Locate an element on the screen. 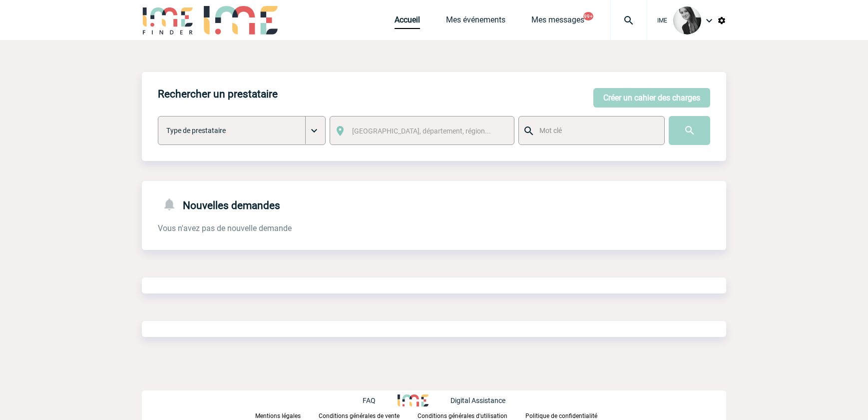 The height and width of the screenshot is (420, 868). button: 99+ is located at coordinates (589, 16).